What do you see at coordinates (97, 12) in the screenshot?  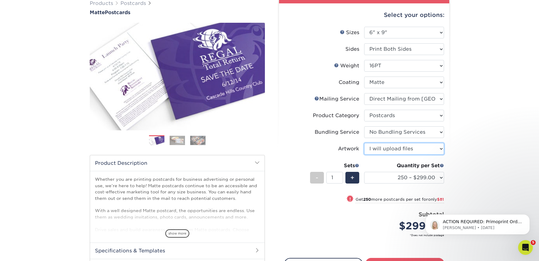 I see `span: Matte` at bounding box center [97, 12].